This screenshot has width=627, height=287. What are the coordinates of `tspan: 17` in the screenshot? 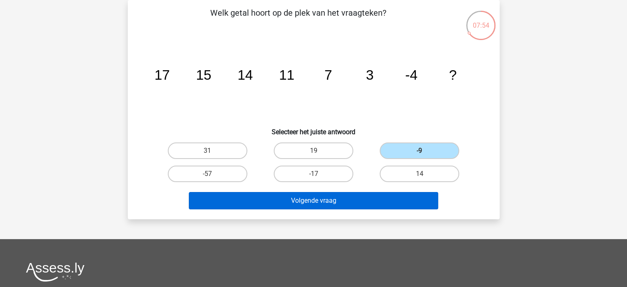 It's located at (162, 75).